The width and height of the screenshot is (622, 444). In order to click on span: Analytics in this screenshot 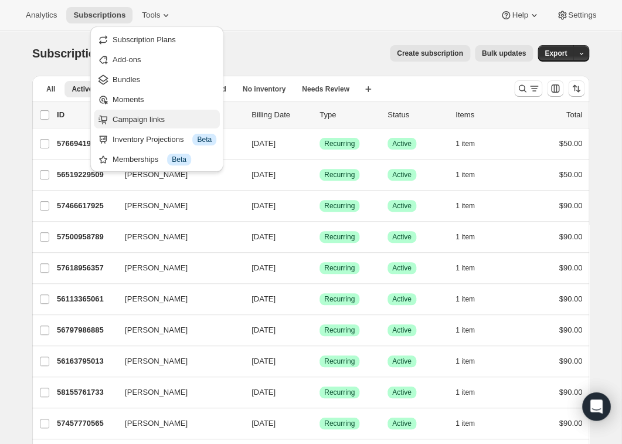, I will do `click(41, 15)`.